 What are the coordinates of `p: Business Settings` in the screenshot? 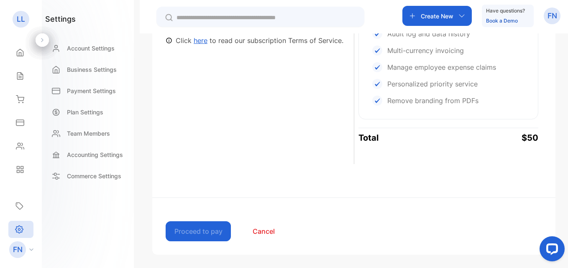 It's located at (92, 69).